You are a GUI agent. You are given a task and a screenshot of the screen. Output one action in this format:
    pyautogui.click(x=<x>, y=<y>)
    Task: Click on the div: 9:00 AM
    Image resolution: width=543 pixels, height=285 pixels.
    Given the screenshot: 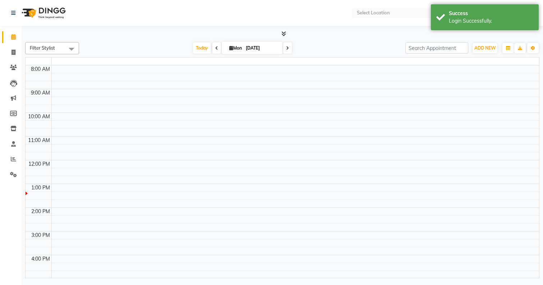 What is the action you would take?
    pyautogui.click(x=40, y=93)
    